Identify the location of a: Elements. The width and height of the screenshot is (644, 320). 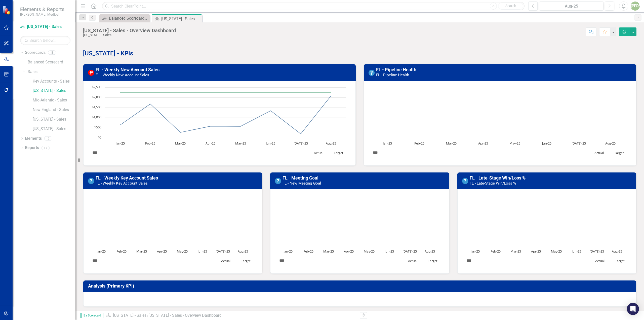
(33, 138).